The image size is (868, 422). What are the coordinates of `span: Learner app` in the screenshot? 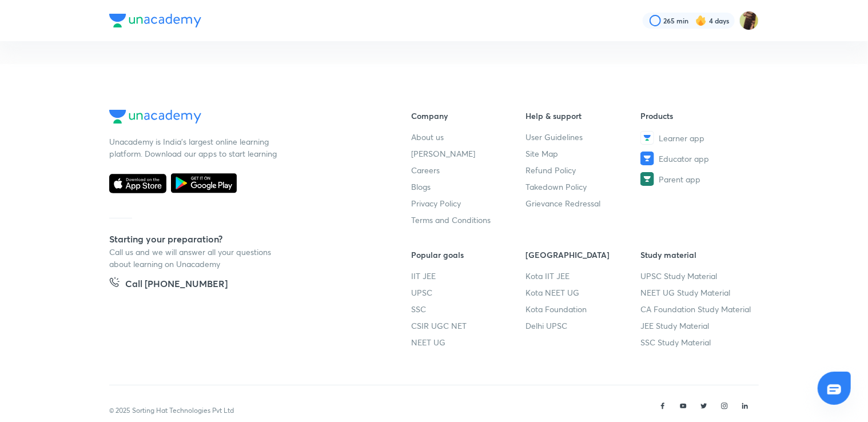 It's located at (681, 138).